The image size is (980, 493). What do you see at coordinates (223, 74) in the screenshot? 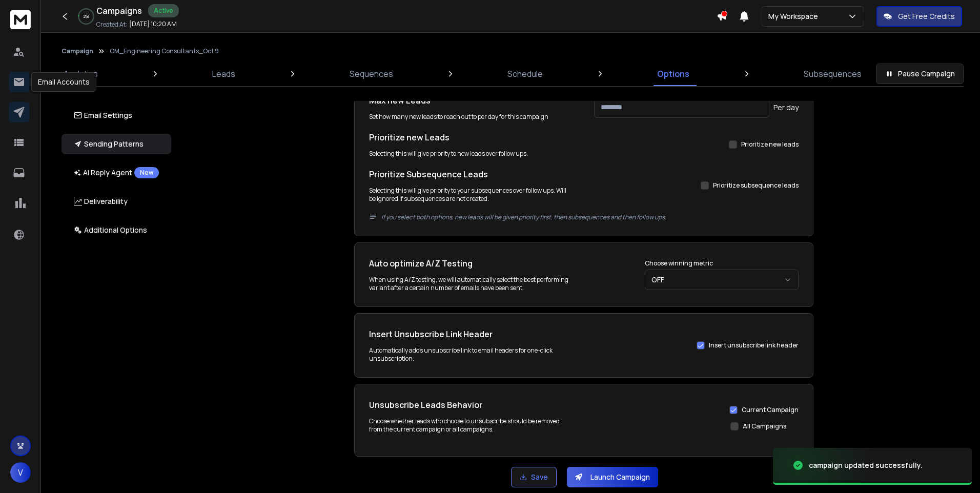
I see `a: Leads` at bounding box center [223, 74].